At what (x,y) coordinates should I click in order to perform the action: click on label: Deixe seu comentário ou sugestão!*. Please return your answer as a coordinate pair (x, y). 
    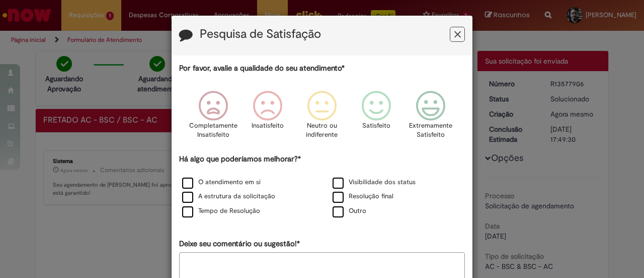
    Looking at the image, I should click on (240, 244).